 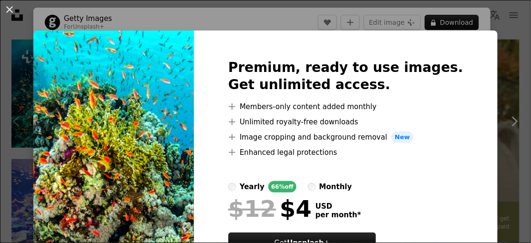 What do you see at coordinates (345, 107) in the screenshot?
I see `li: Members-only content added monthly` at bounding box center [345, 107].